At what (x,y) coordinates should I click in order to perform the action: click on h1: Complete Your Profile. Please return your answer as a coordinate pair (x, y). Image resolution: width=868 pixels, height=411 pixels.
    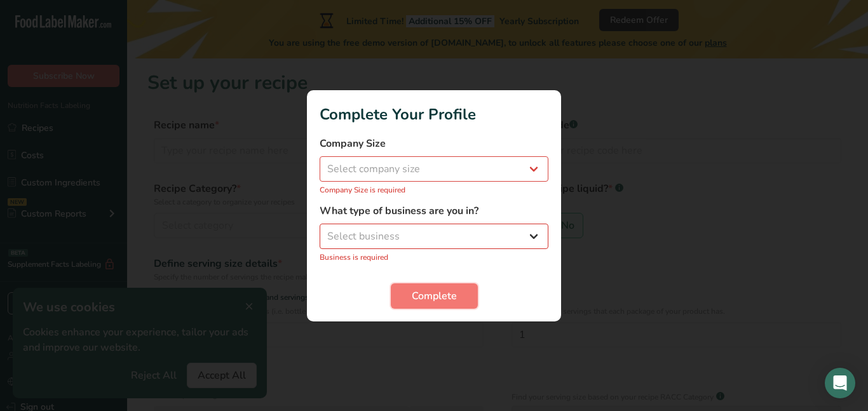
    Looking at the image, I should click on (434, 114).